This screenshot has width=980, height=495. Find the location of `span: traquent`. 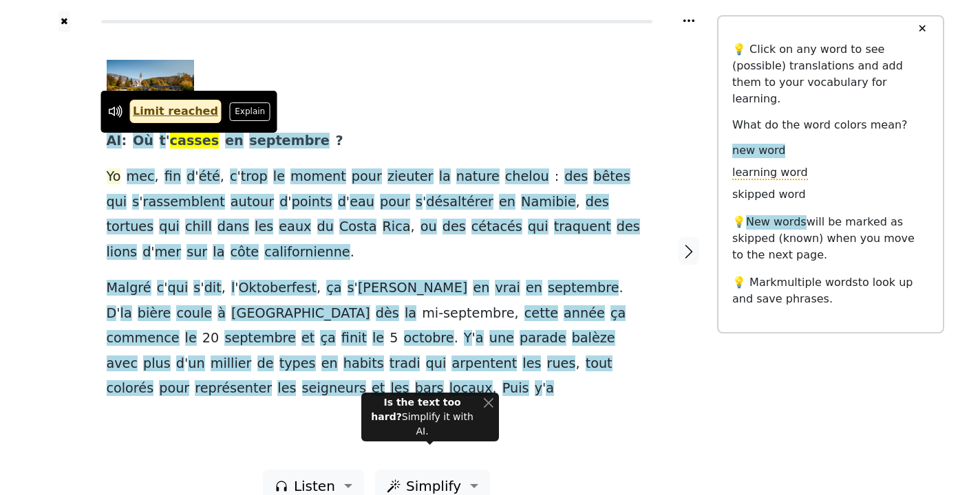

span: traquent is located at coordinates (582, 227).